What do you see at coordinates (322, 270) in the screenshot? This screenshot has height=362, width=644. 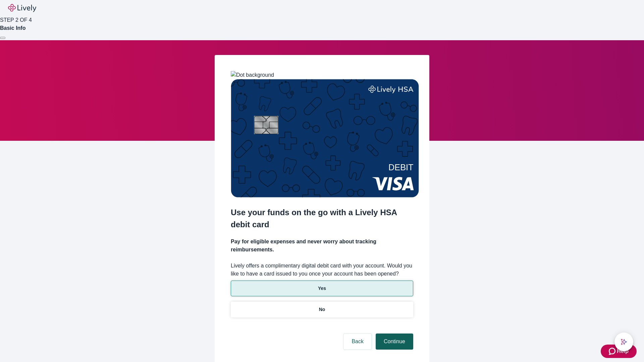 I see `label: Lively offers a complimentary digital debit card with your account. Would you like to have a card...` at bounding box center [322, 270].